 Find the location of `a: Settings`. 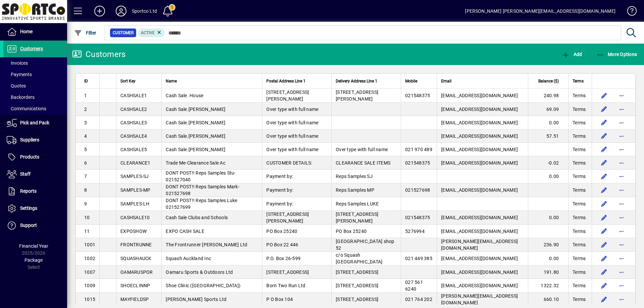

a: Settings is located at coordinates (35, 209).